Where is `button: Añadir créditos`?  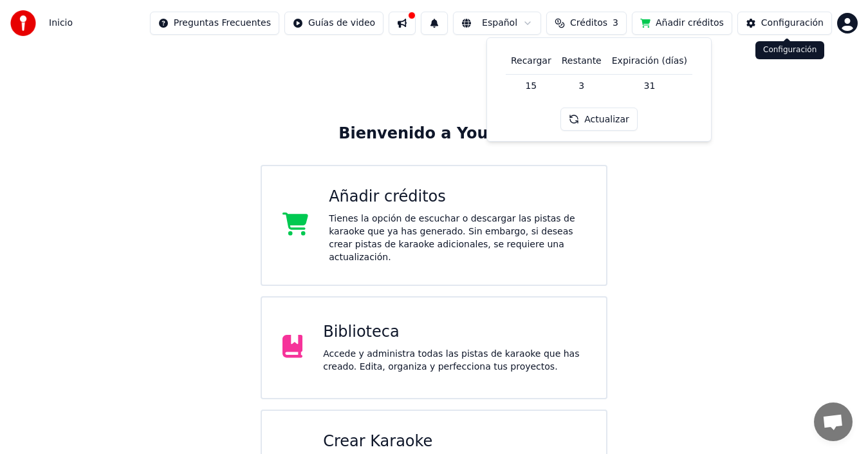 button: Añadir créditos is located at coordinates (682, 23).